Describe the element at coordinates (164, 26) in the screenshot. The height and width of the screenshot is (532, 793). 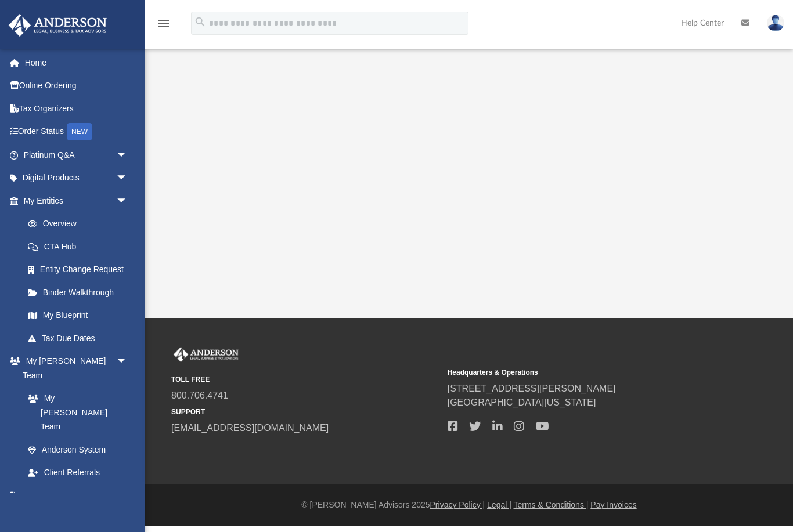
I see `a: menu` at that location.